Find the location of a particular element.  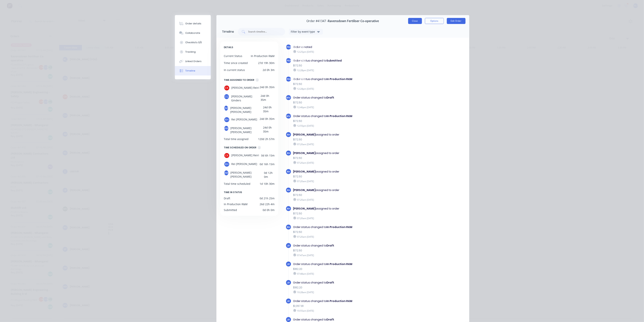

b: Submitted is located at coordinates (334, 60).